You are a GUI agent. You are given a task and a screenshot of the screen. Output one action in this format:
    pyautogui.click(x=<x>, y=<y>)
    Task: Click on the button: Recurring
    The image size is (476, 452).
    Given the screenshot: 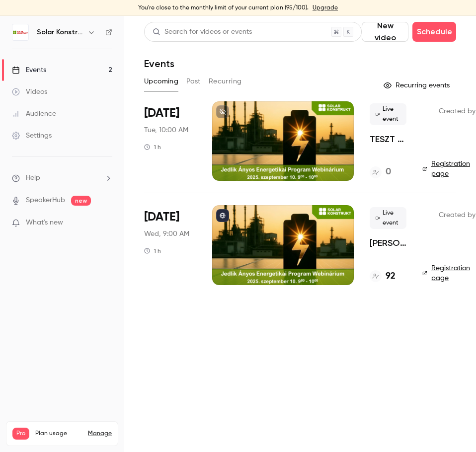 What is the action you would take?
    pyautogui.click(x=225, y=82)
    